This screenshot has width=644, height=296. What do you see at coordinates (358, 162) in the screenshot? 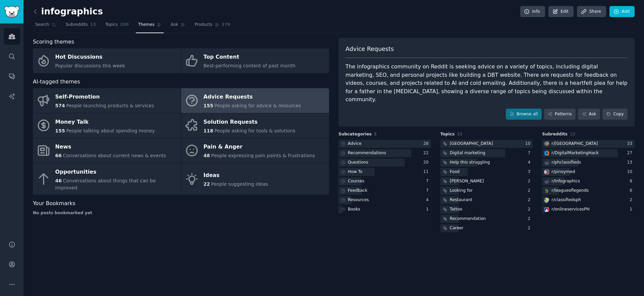
I see `div: Questions` at bounding box center [358, 162].